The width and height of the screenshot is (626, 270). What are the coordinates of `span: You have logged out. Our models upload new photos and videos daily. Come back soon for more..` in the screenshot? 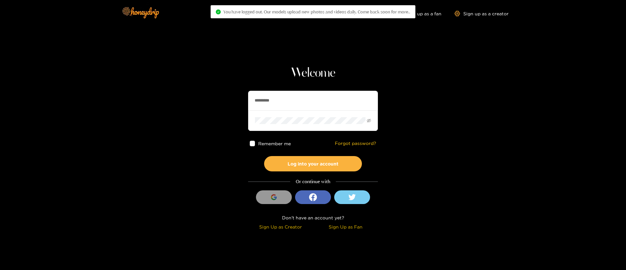 It's located at (317, 12).